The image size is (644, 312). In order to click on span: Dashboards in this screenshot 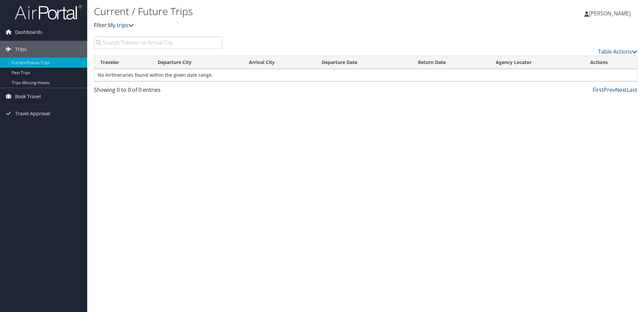, I will do `click(29, 32)`.